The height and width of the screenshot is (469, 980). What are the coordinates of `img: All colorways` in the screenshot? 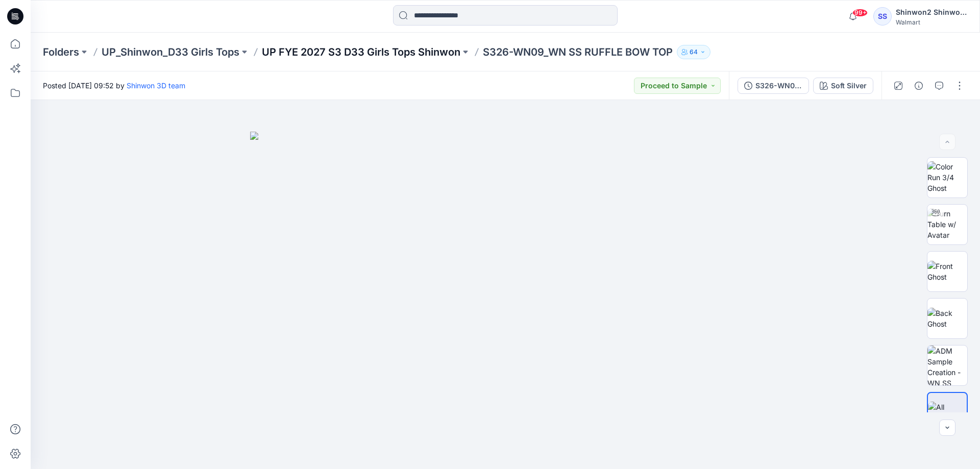 It's located at (947, 412).